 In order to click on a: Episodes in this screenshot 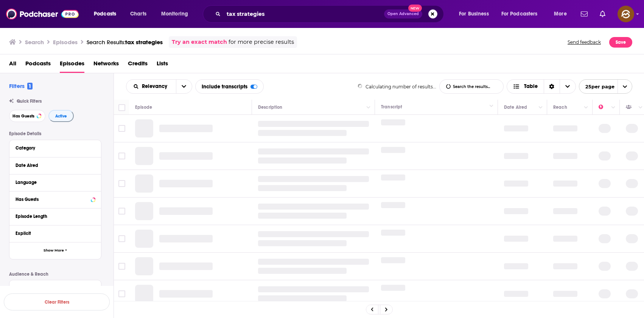, I will do `click(72, 65)`.